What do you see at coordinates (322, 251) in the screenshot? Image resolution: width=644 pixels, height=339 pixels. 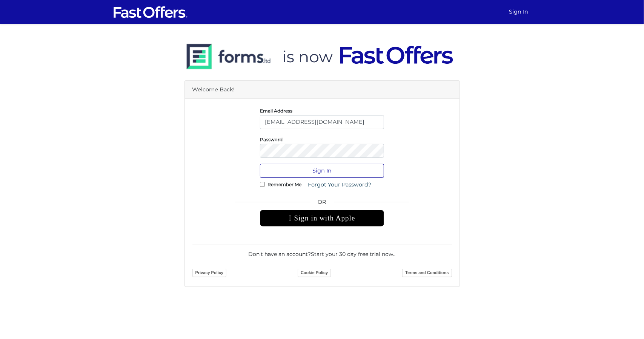 I see `div: Don't have an account? .` at bounding box center [322, 251].